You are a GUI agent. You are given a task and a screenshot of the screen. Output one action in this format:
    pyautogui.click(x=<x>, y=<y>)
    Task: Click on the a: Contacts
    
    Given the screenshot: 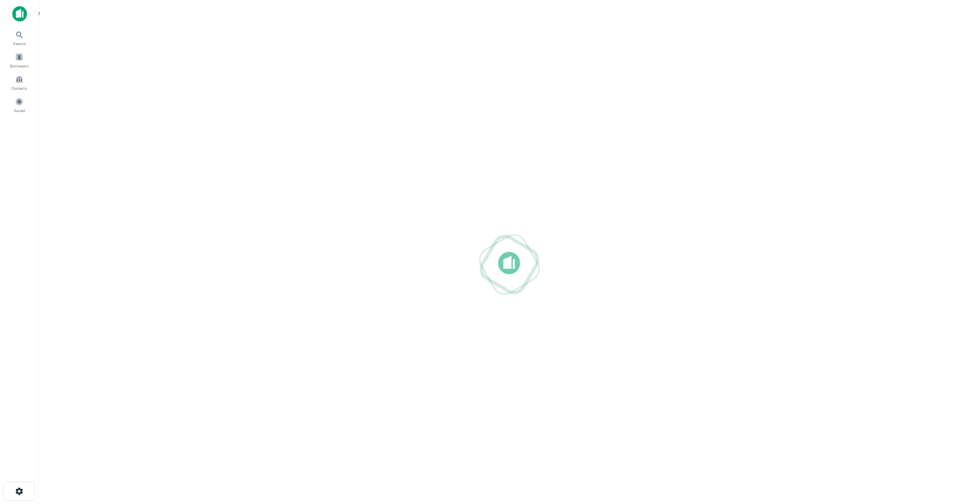 What is the action you would take?
    pyautogui.click(x=20, y=82)
    